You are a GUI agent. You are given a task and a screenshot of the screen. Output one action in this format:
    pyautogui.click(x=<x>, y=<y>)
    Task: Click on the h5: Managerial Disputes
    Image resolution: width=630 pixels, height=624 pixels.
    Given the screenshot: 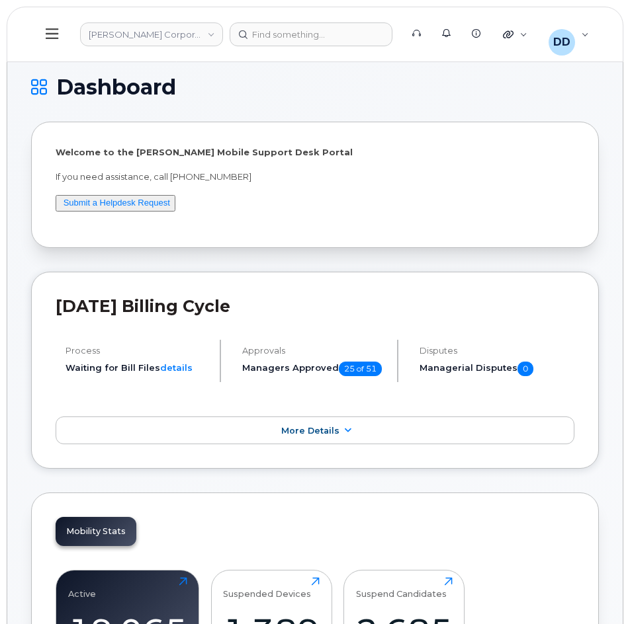 What is the action you would take?
    pyautogui.click(x=497, y=369)
    